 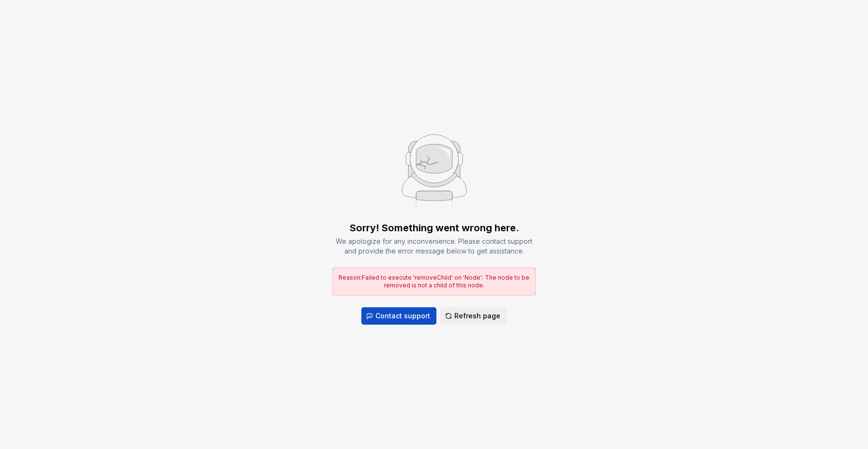 What do you see at coordinates (473, 316) in the screenshot?
I see `button: Refresh page` at bounding box center [473, 316].